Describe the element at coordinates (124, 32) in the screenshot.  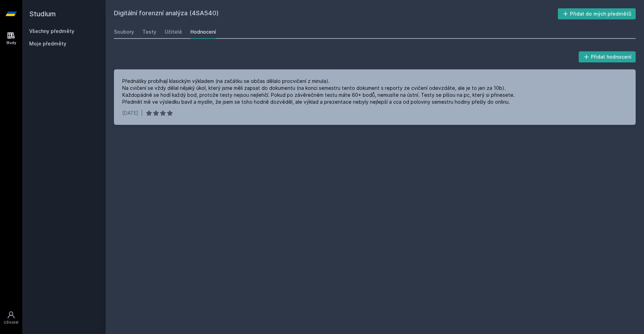
I see `a: Soubory` at that location.